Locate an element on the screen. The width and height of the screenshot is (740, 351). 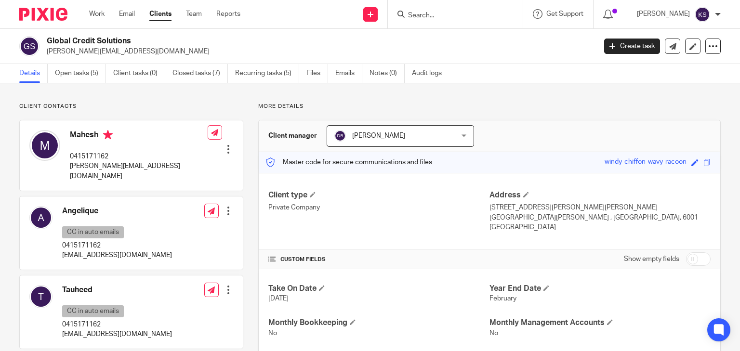
a: Team is located at coordinates (194, 14).